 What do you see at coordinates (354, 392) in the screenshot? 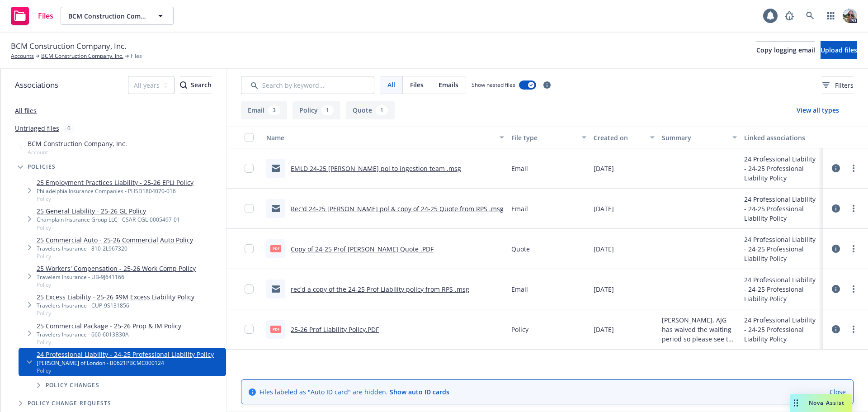
I see `span: Files labeled as "Auto ID card" are hidden.` at bounding box center [354, 392].